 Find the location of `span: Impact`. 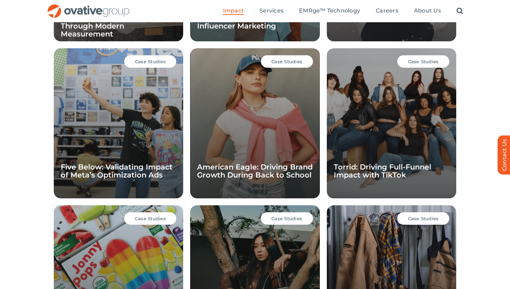

span: Impact is located at coordinates (234, 11).